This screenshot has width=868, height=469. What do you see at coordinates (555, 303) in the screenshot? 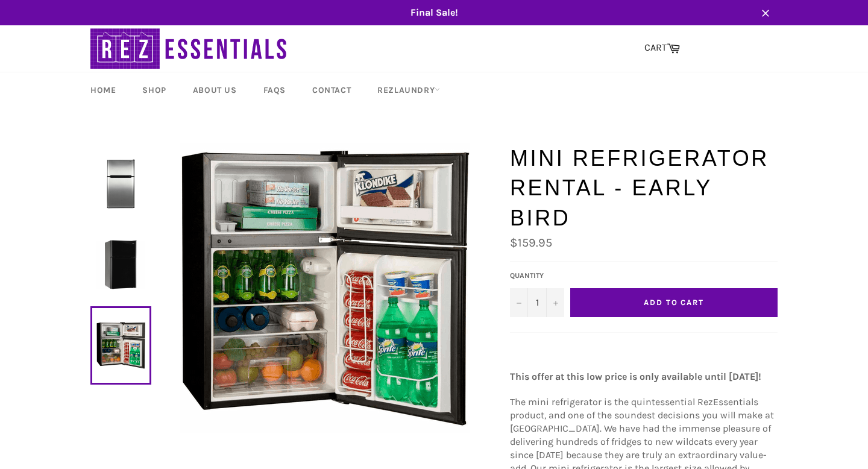
I see `button: Increase quantity` at bounding box center [555, 303].